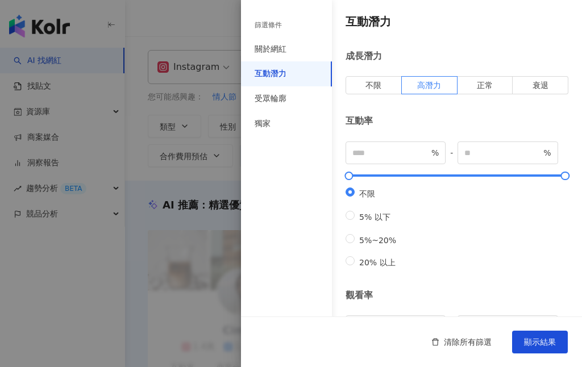 The image size is (582, 367). I want to click on div: 獨家, so click(263, 124).